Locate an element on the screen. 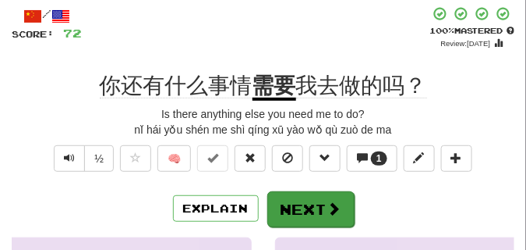 This screenshot has width=526, height=250. div: nǐ hái yǒu shén me shì qíng xū yào wǒ qù zuò de ma is located at coordinates (263, 129).